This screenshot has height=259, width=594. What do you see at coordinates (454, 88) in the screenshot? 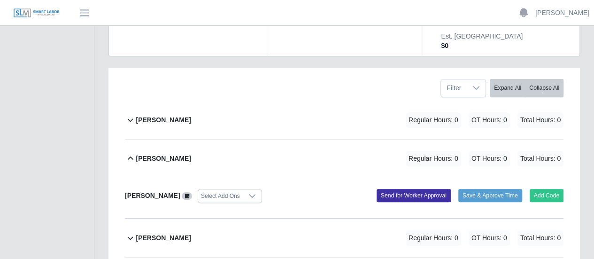
I see `span: Filter` at bounding box center [454, 88].